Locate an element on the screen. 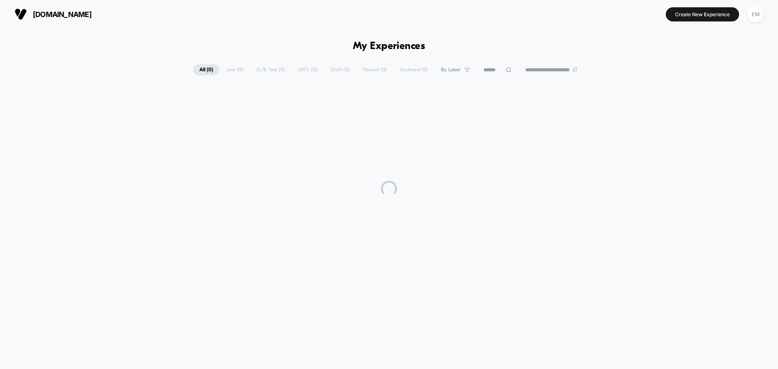 The width and height of the screenshot is (778, 369). div: EM is located at coordinates (755, 14).